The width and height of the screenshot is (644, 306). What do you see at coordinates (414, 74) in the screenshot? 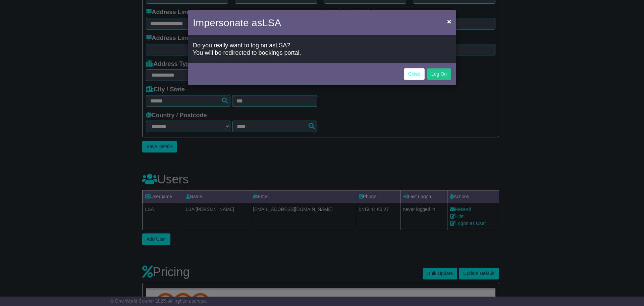
I see `a: Close` at bounding box center [414, 74].